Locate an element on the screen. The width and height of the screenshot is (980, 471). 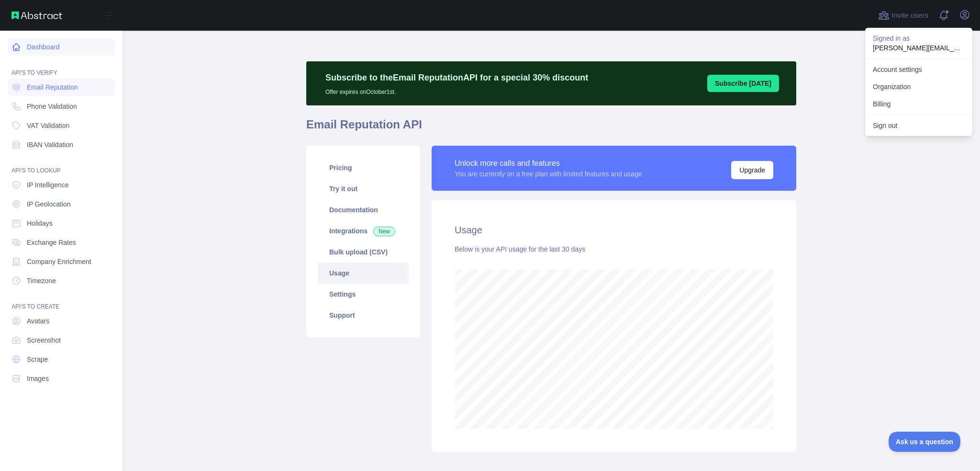
a: IP Geolocation is located at coordinates (61, 204).